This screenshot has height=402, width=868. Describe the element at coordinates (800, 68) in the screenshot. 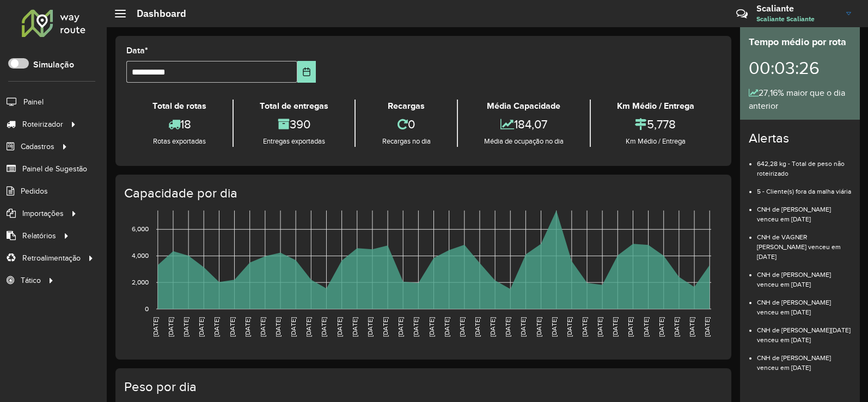

I see `div: 00:03:26` at that location.